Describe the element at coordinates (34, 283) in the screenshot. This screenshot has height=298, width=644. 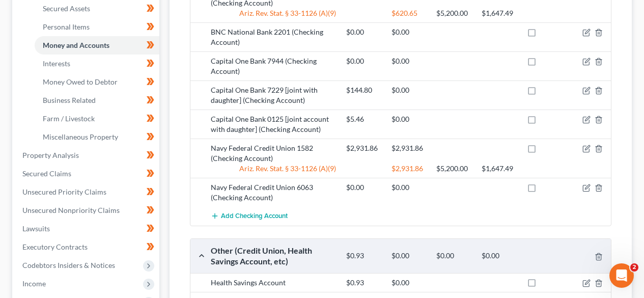
I see `span: Income` at that location.